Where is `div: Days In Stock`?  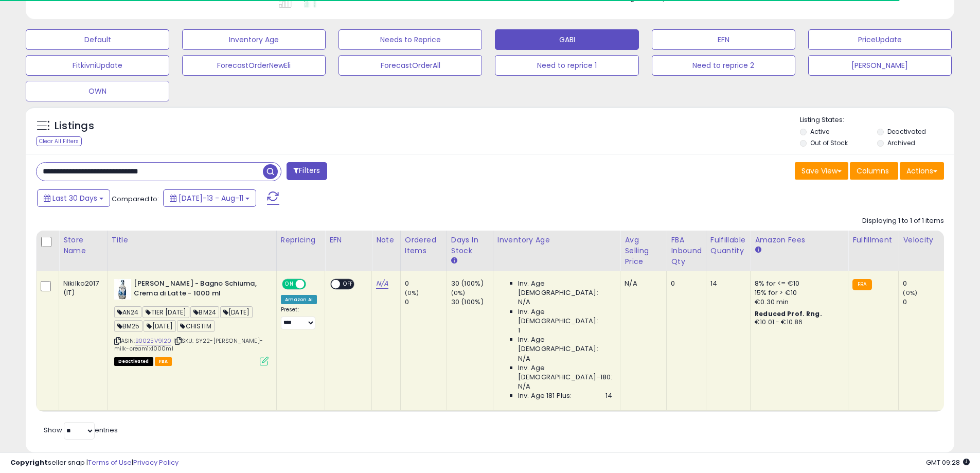
div: Days In Stock is located at coordinates (470, 245).